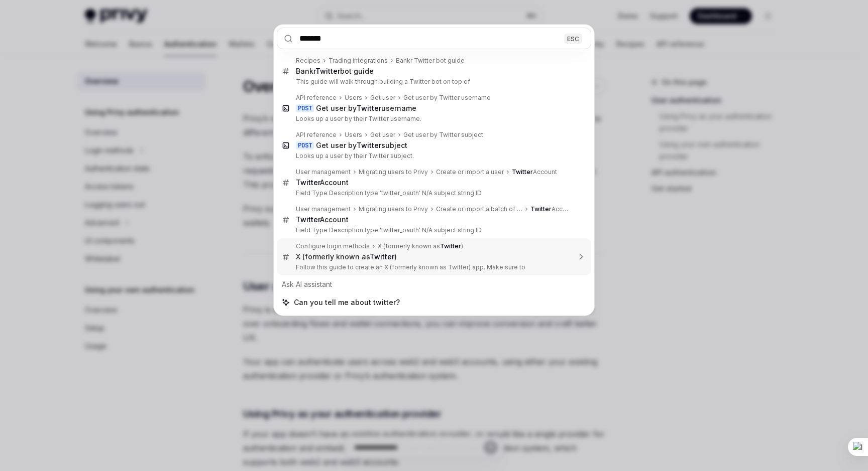  Describe the element at coordinates (443, 135) in the screenshot. I see `div: Get user by Twitter subject` at that location.